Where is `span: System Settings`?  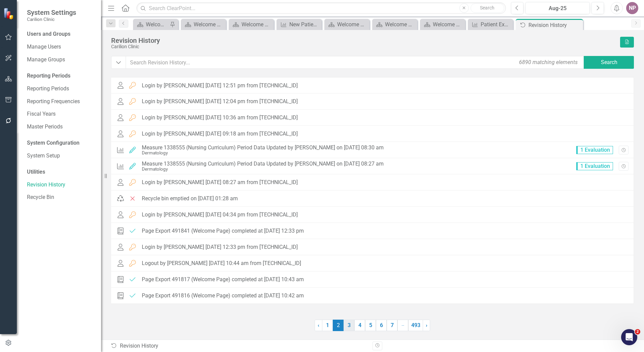 span: System Settings is located at coordinates (51, 13).